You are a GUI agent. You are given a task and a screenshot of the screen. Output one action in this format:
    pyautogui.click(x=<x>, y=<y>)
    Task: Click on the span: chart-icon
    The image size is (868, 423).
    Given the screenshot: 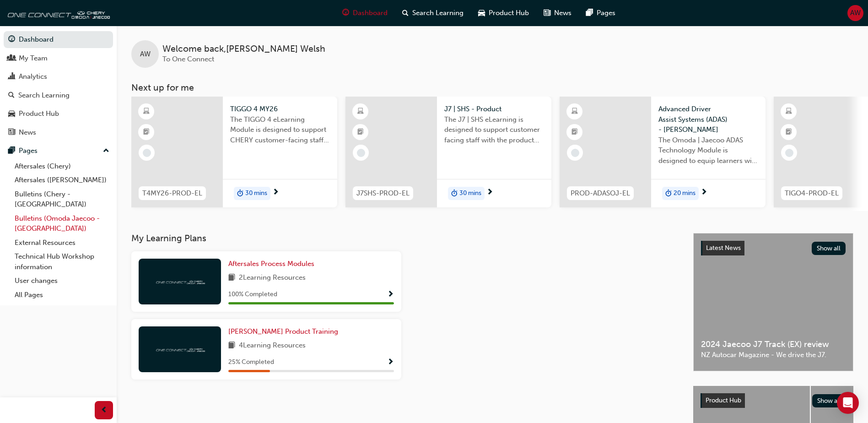 What is the action you would take?
    pyautogui.click(x=12, y=77)
    